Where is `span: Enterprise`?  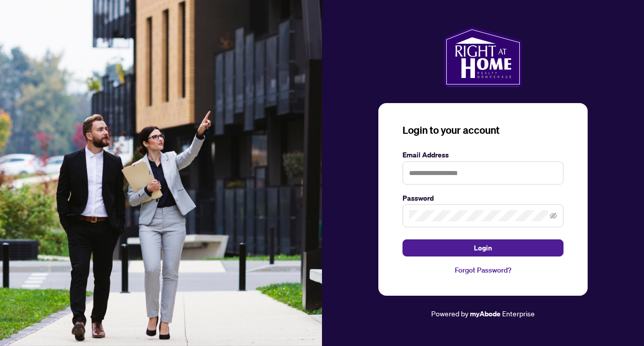
span: Enterprise is located at coordinates (518, 313).